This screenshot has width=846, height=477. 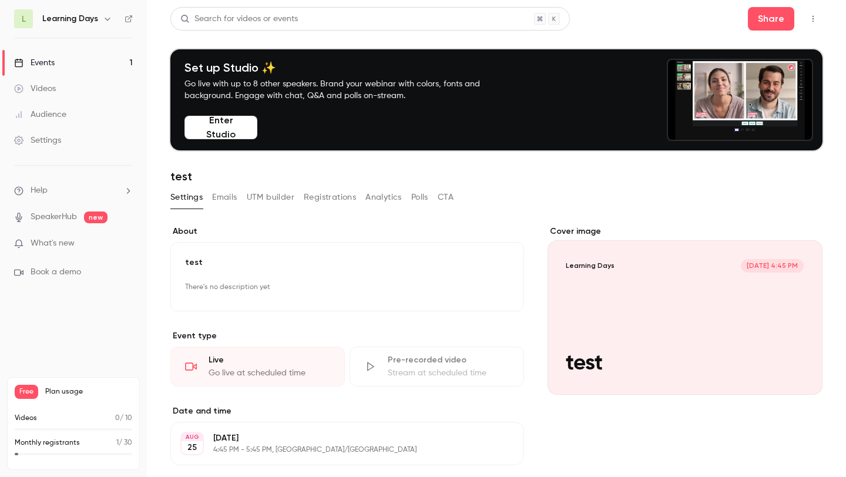 What do you see at coordinates (38, 140) in the screenshot?
I see `div: Settings` at bounding box center [38, 140].